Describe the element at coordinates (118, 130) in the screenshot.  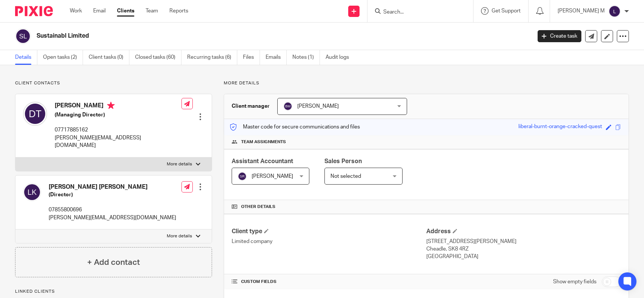
I see `p: 07717885162` at that location.